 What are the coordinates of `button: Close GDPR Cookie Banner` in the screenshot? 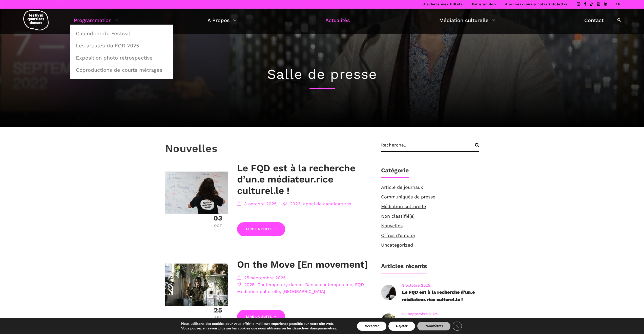 It's located at (457, 326).